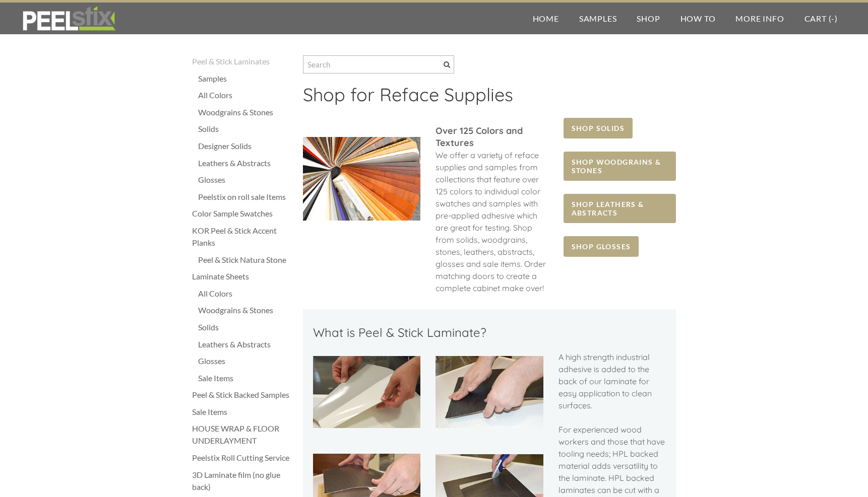  Describe the element at coordinates (242, 237) in the screenshot. I see `a: KOR Peel & Stick Accent Planks` at that location.